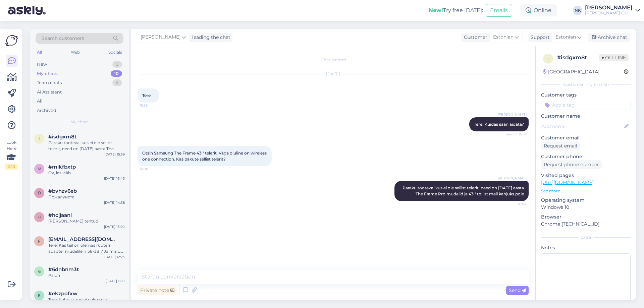 This screenshot has height=308, width=644. What do you see at coordinates (474, 38) in the screenshot?
I see `div: Customer` at bounding box center [474, 38].